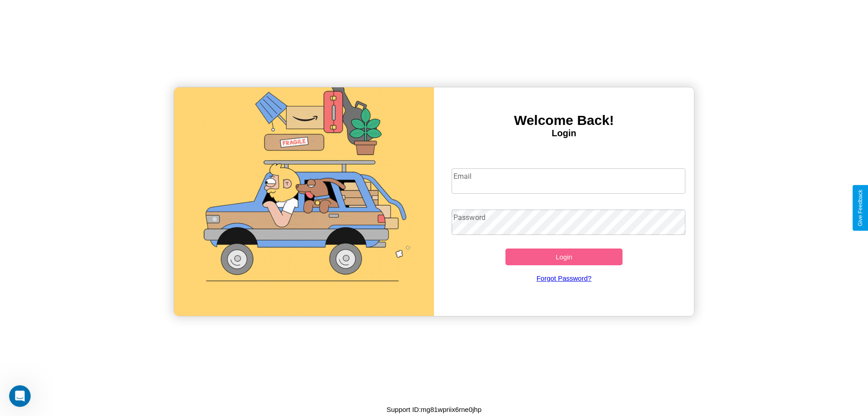 Image resolution: width=868 pixels, height=416 pixels. What do you see at coordinates (564, 120) in the screenshot?
I see `h3: Welcome Back!` at bounding box center [564, 120].